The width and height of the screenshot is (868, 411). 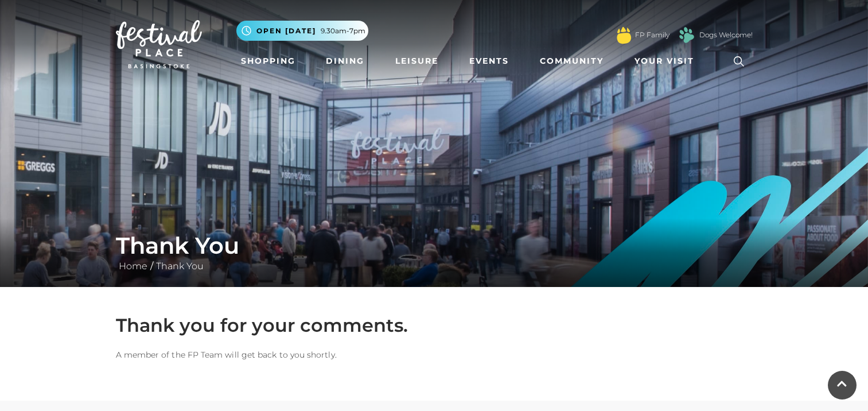 What do you see at coordinates (159, 44) in the screenshot?
I see `img: Festival Place Logo` at bounding box center [159, 44].